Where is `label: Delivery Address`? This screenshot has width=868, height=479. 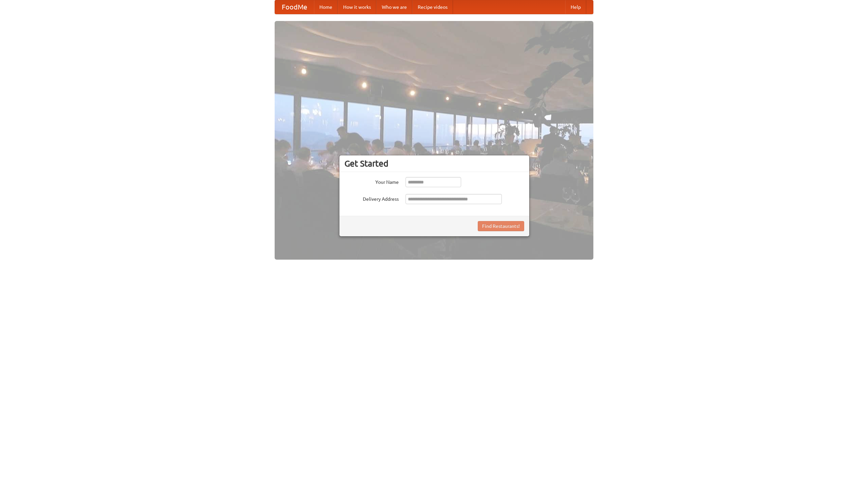 label: Delivery Address is located at coordinates (372, 198).